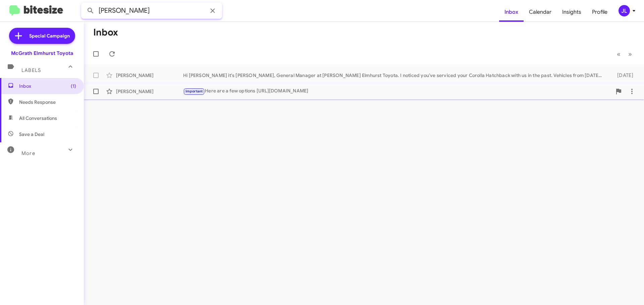 Image resolution: width=644 pixels, height=305 pixels. I want to click on span: Labels, so click(31, 70).